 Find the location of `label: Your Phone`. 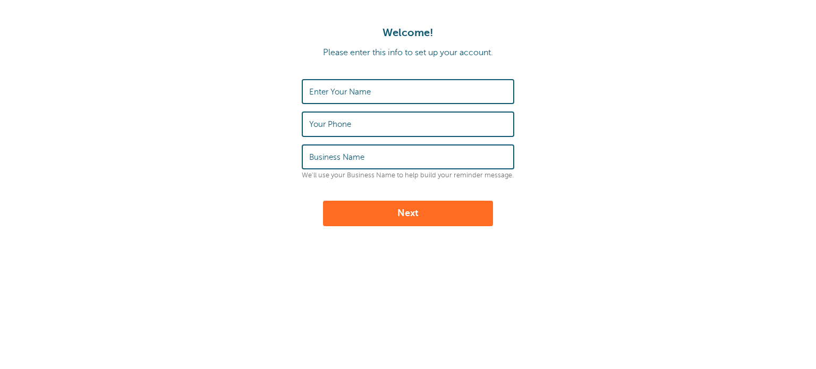

label: Your Phone is located at coordinates (330, 124).